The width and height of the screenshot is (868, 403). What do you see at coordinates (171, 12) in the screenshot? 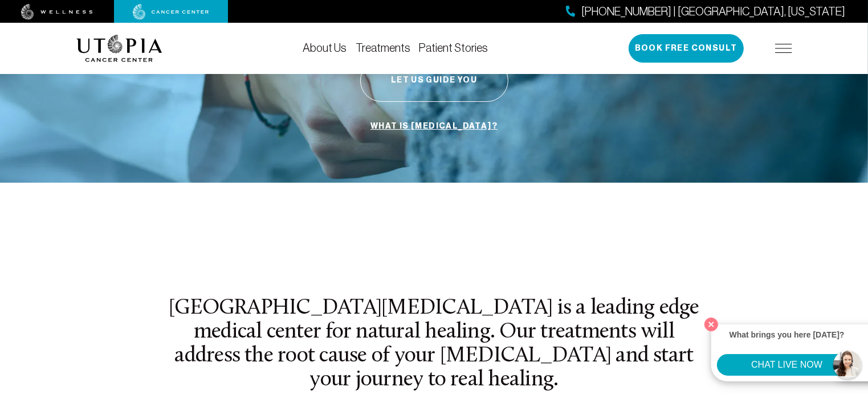
I see `img: cancer center` at bounding box center [171, 12].